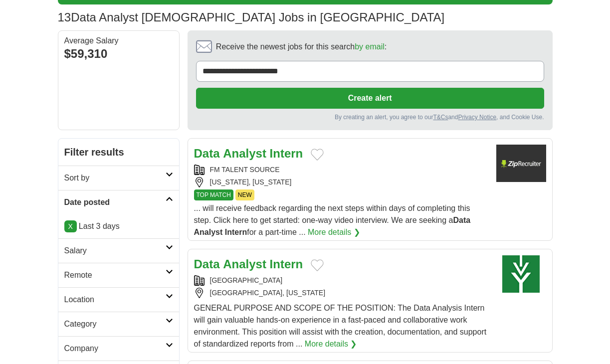 Image resolution: width=610 pixels, height=364 pixels. What do you see at coordinates (520, 274) in the screenshot?
I see `img: Ivy Tech Community College logo` at bounding box center [520, 274].